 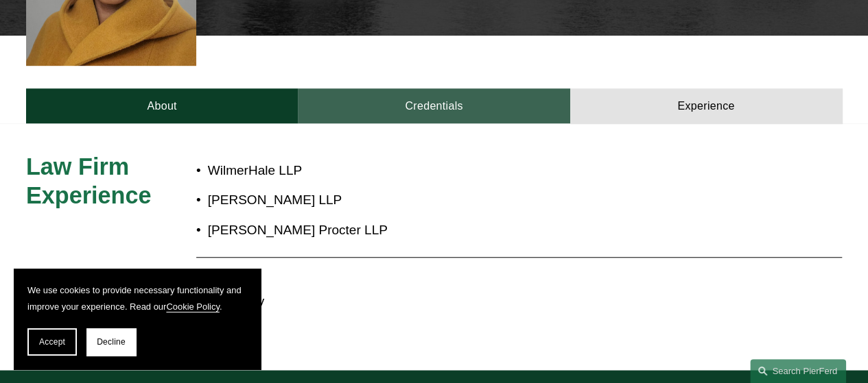 I want to click on a: Credentials, so click(x=434, y=105).